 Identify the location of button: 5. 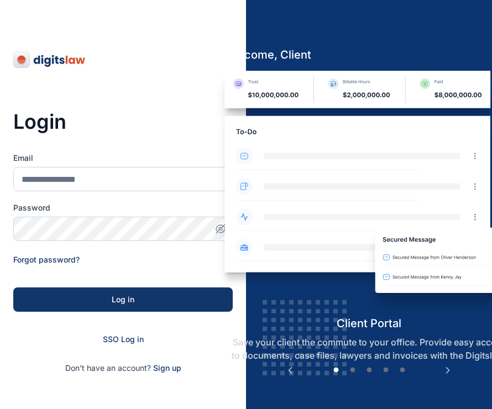
(403, 371).